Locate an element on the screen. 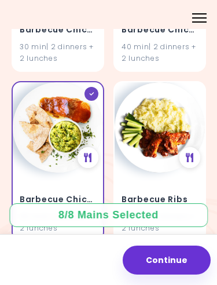  div: 40 min | 2 dinners + 2 lunches is located at coordinates (160, 52).